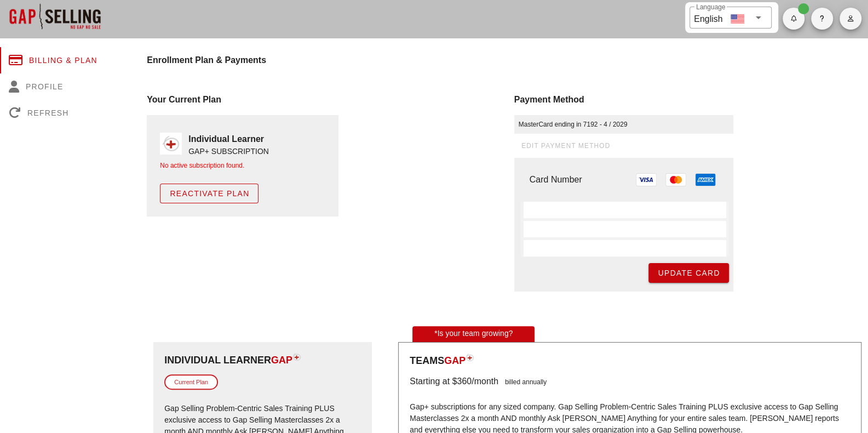 This screenshot has width=868, height=433. Describe the element at coordinates (710, 7) in the screenshot. I see `label: Language` at that location.